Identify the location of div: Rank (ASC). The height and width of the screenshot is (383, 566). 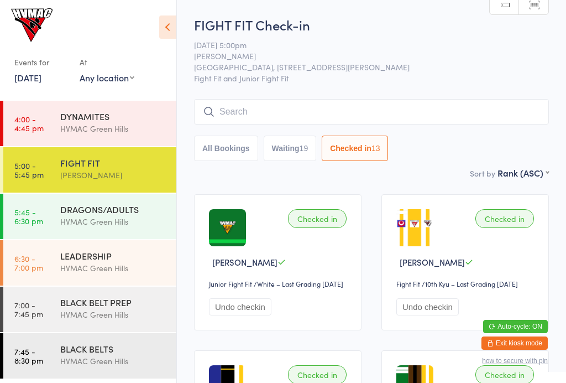
(523, 172).